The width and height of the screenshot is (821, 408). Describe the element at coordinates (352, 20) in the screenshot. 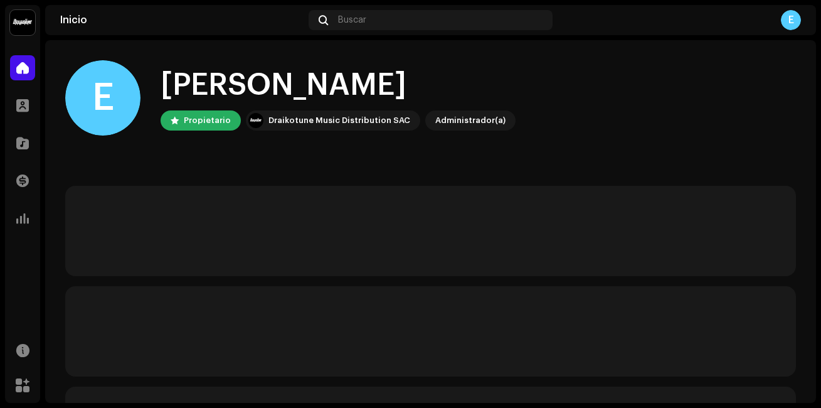

I see `span: Buscar` at that location.